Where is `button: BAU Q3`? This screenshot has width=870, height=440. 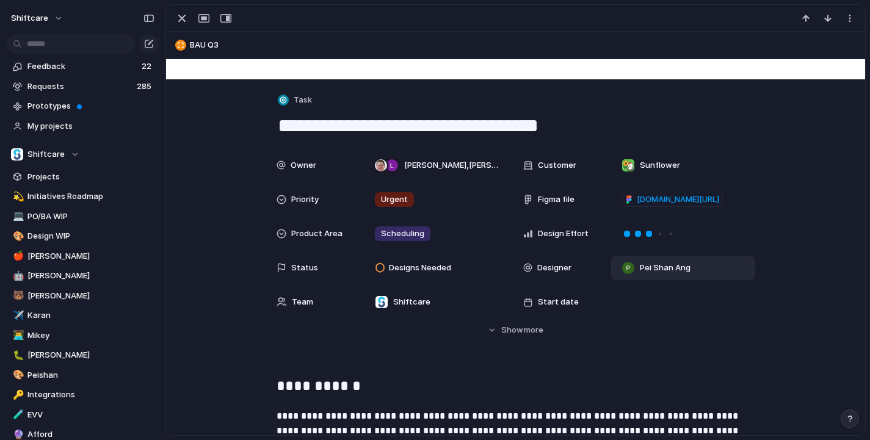
button: BAU Q3 is located at coordinates (515, 45).